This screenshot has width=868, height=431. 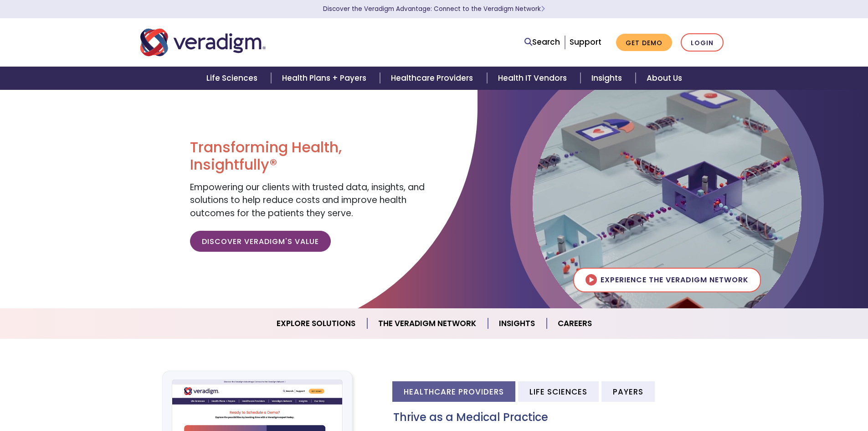 I want to click on a: Login, so click(x=702, y=42).